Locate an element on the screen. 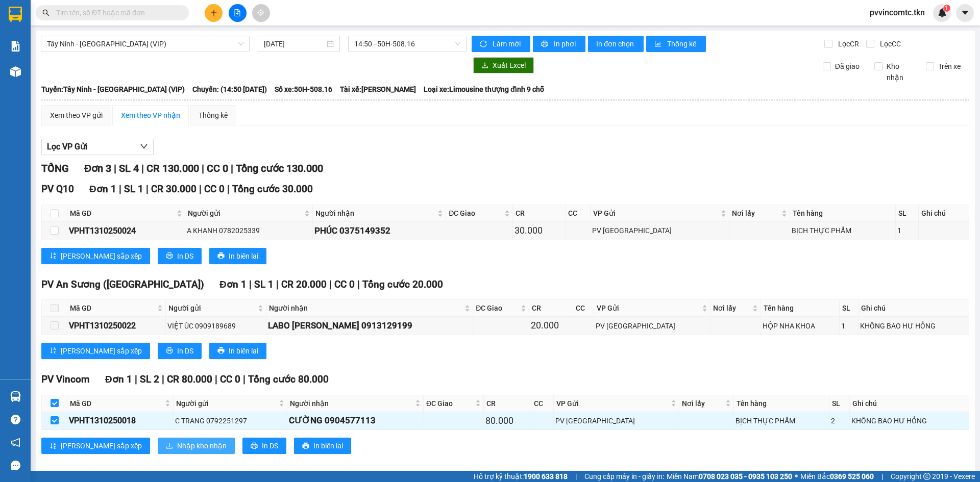 This screenshot has height=482, width=980. span: file-add is located at coordinates (237, 13).